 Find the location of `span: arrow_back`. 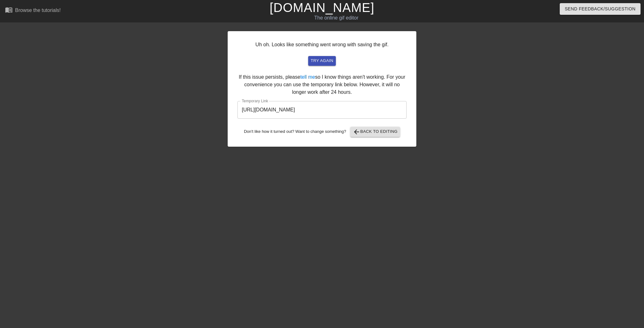

span: arrow_back is located at coordinates (356, 132).